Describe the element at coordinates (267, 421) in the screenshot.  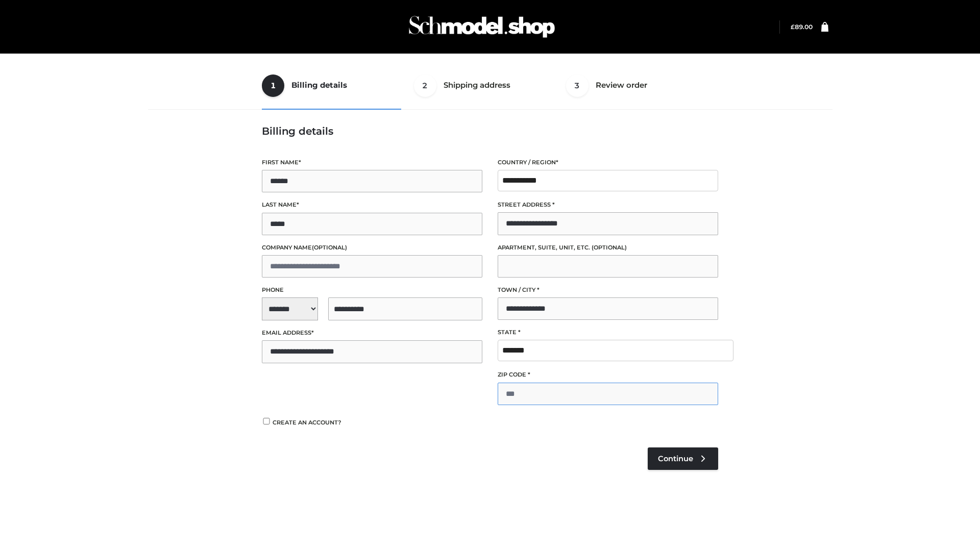
I see `input: Create an account?` at that location.